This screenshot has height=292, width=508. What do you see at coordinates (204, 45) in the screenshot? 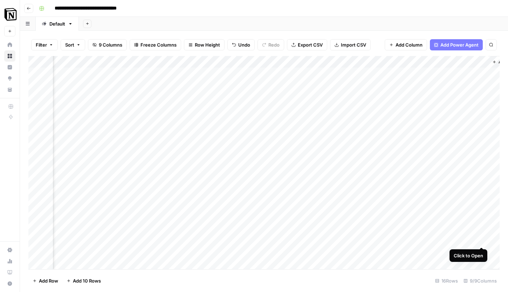
I see `button: Row Height` at bounding box center [204, 45].